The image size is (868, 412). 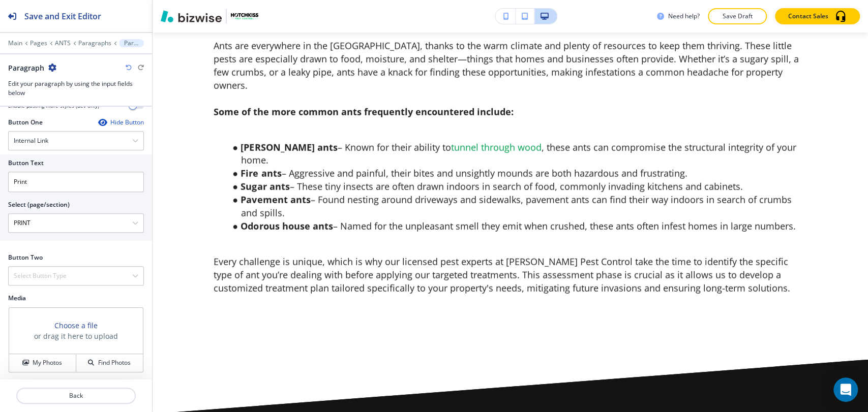 I want to click on h2: Media, so click(x=76, y=298).